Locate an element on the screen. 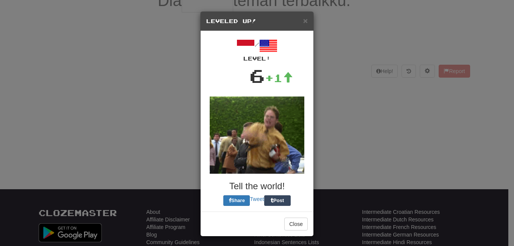  a: Tweet is located at coordinates (257, 199).